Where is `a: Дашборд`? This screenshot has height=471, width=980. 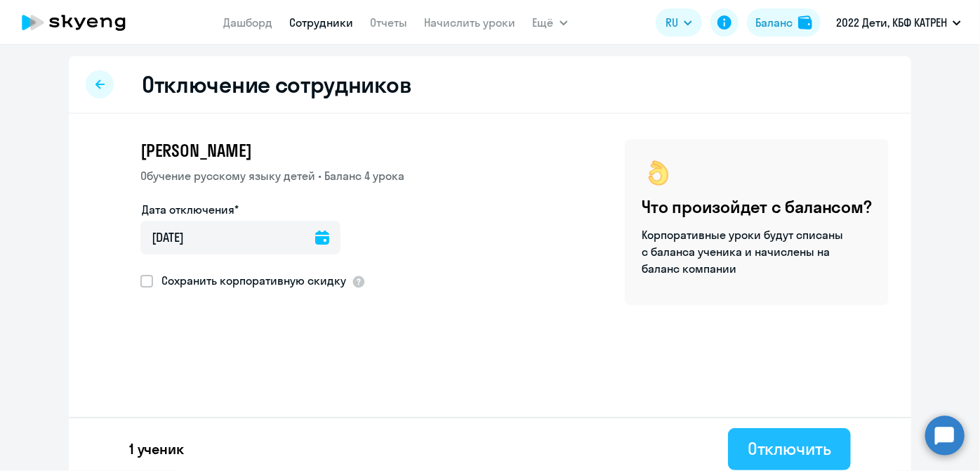 a: Дашборд is located at coordinates (248, 22).